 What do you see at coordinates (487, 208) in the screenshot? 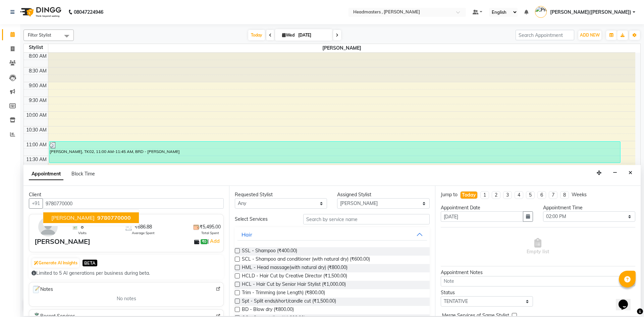
I see `div: Appointment Date` at bounding box center [487, 208].